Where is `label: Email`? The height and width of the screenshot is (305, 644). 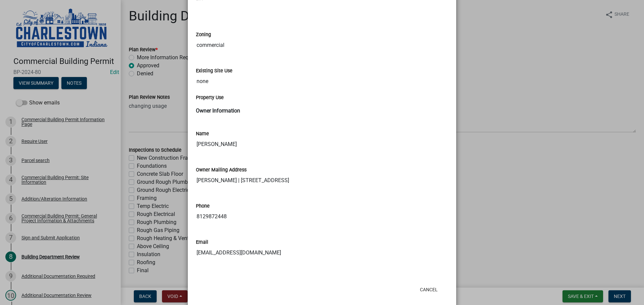 label: Email is located at coordinates (202, 242).